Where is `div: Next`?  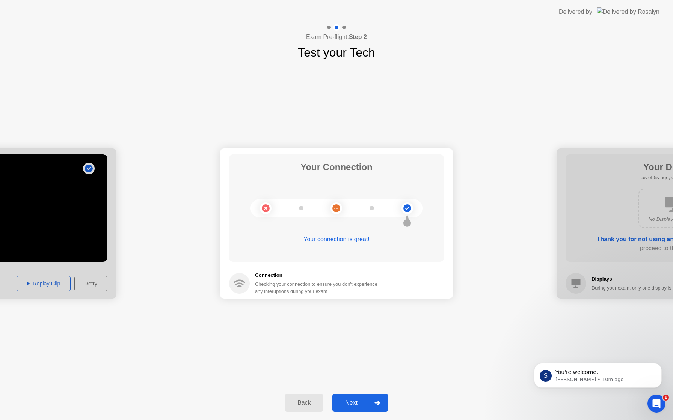
div: Next is located at coordinates (351, 403).